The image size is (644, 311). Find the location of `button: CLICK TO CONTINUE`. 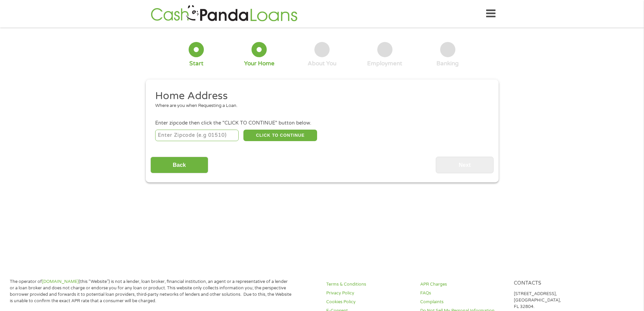

button: CLICK TO CONTINUE is located at coordinates (280, 135).